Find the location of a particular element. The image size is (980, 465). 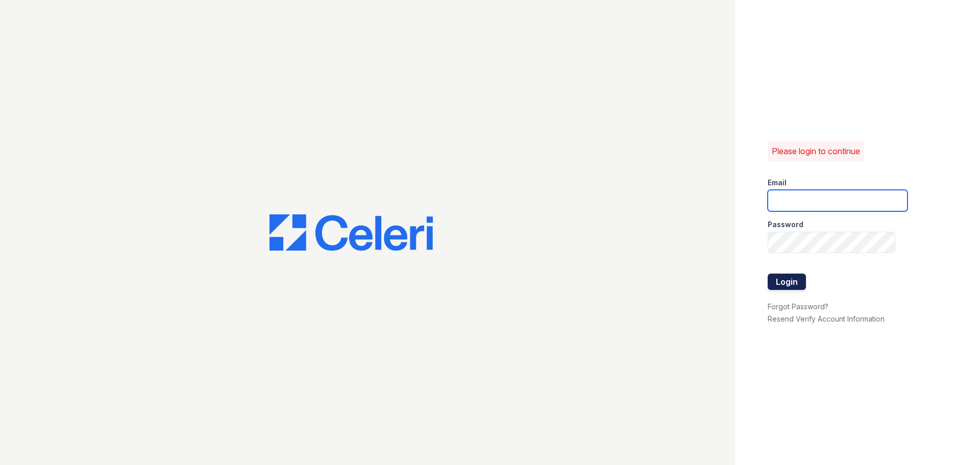

a: Forgot Password? is located at coordinates (798, 306).